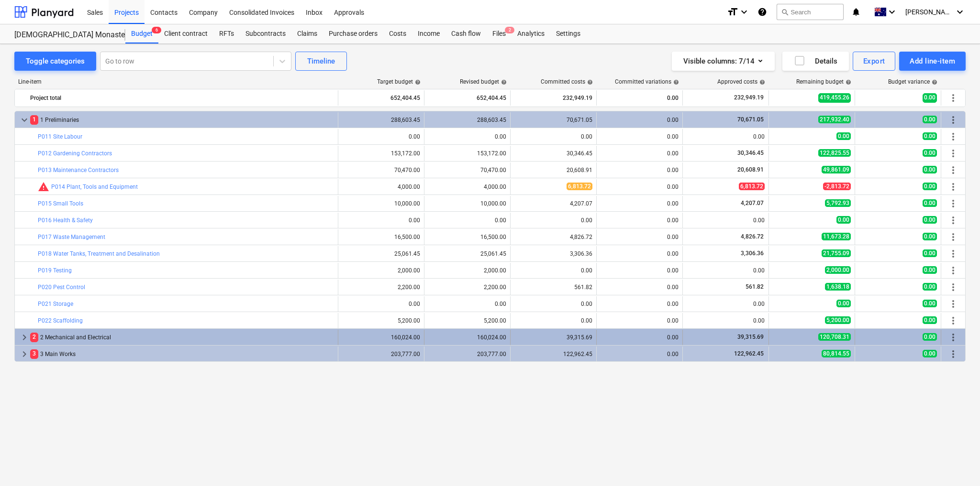 Image resolution: width=980 pixels, height=486 pixels. Describe the element at coordinates (65, 220) in the screenshot. I see `a: P016 Health & Safety` at that location.